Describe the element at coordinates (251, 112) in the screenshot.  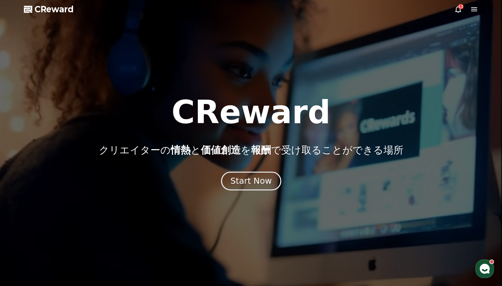
I see `h1: CReward` at that location.